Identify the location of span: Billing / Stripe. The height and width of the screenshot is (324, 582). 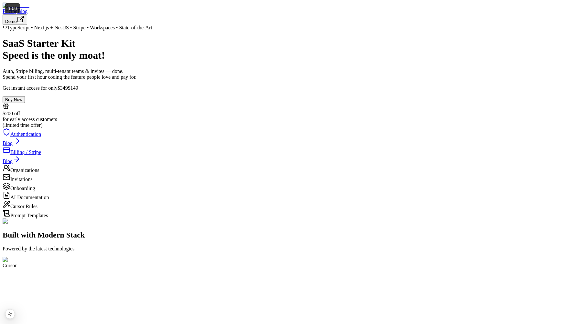
(26, 152).